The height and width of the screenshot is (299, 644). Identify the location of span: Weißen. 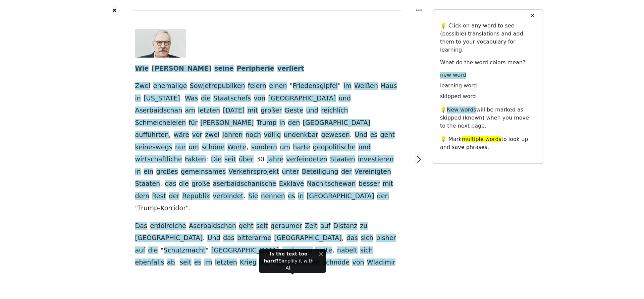
(366, 86).